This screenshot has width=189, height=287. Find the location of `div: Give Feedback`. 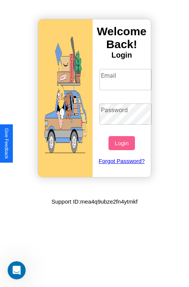

div: Give Feedback is located at coordinates (6, 143).